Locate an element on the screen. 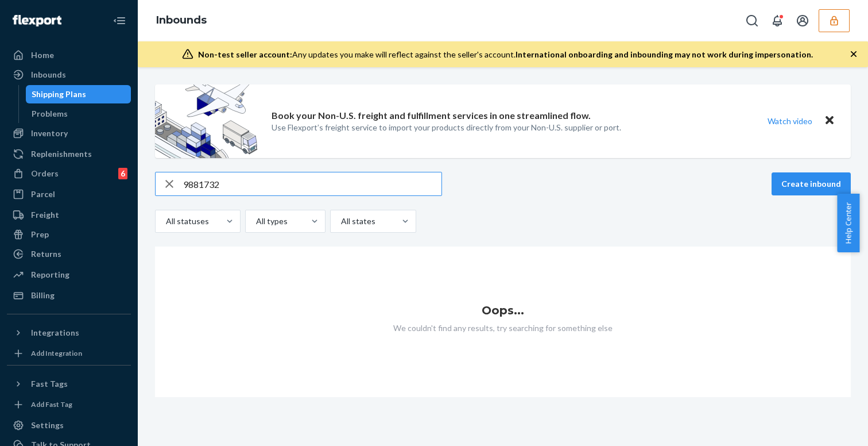 Image resolution: width=868 pixels, height=446 pixels. a: Add Fast Tag is located at coordinates (69, 405).